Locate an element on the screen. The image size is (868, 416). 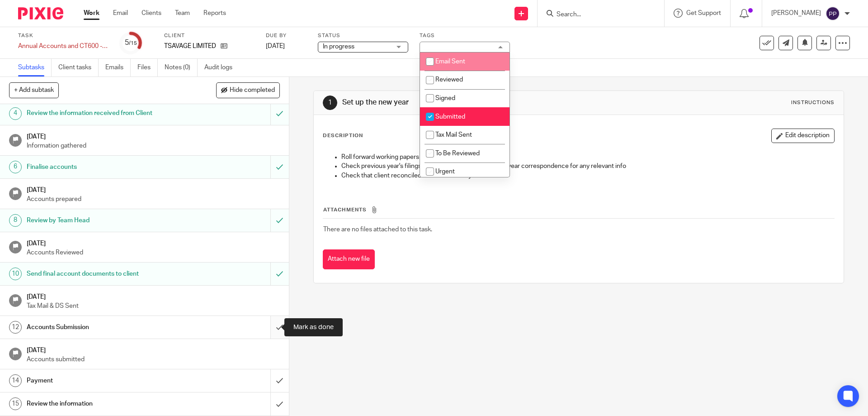
img: svg%3E is located at coordinates (833, 13).